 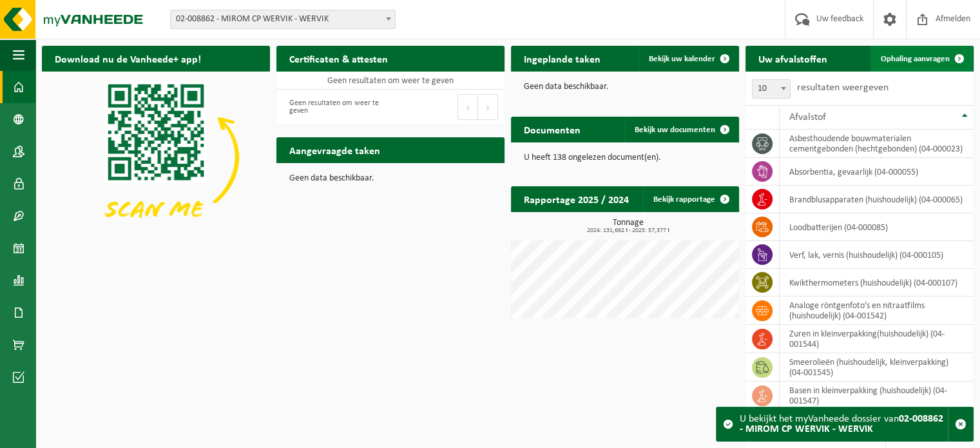 I want to click on h2: Certificaten & attesten, so click(x=339, y=58).